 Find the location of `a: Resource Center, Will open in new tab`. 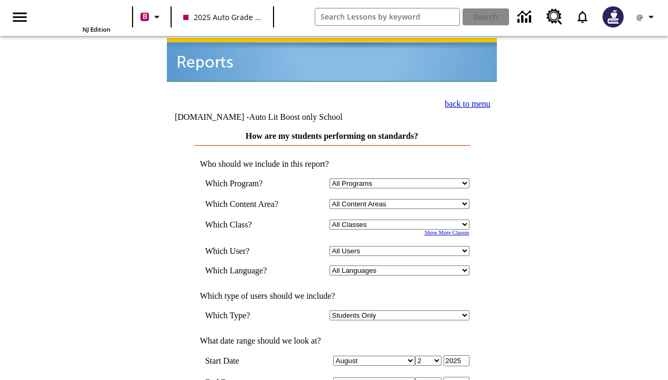

a: Resource Center, Will open in new tab is located at coordinates (555, 17).